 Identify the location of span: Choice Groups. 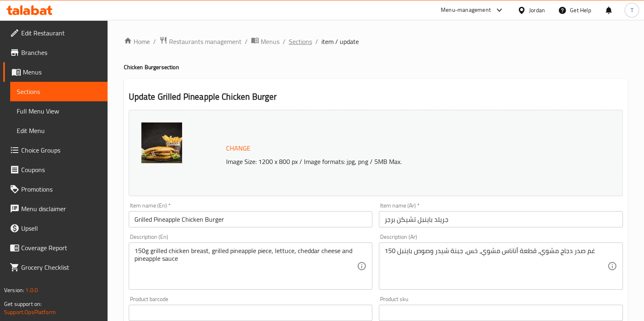
(61, 150).